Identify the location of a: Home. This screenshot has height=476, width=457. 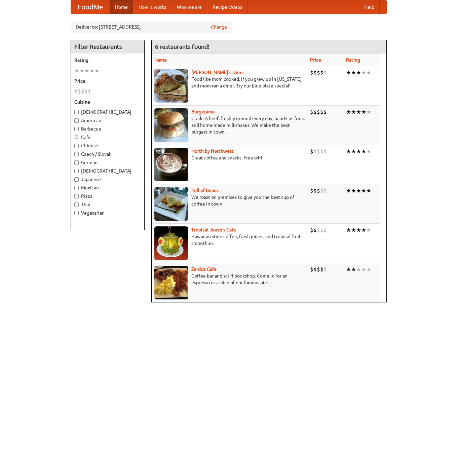
(121, 7).